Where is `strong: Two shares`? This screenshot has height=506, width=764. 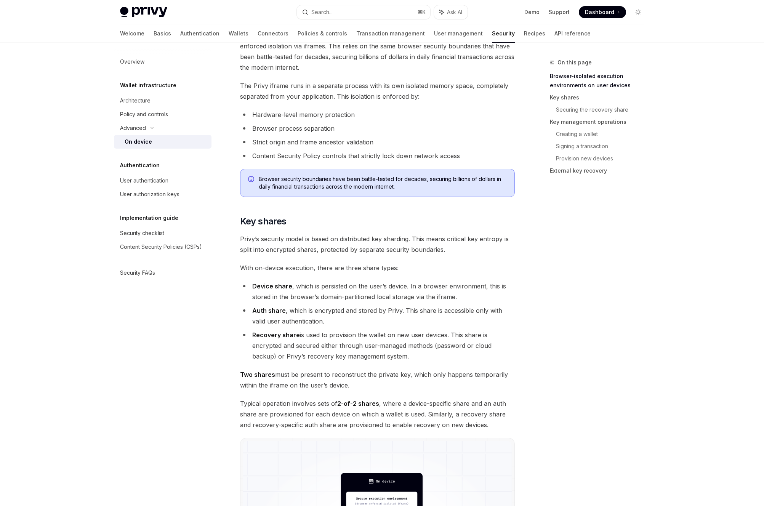
strong: Two shares is located at coordinates (257, 374).